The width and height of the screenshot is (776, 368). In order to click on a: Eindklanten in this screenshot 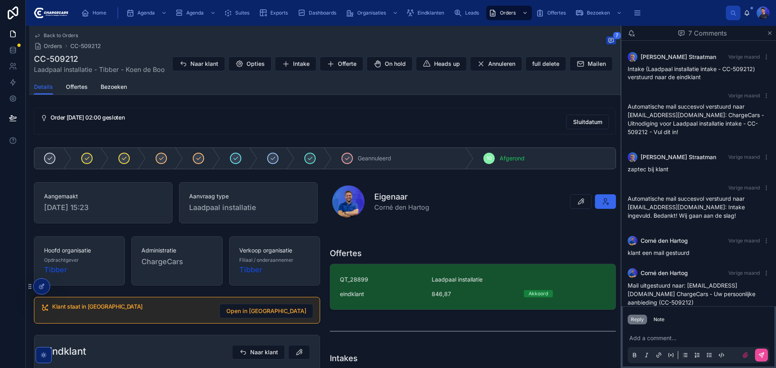, I will do `click(427, 13)`.